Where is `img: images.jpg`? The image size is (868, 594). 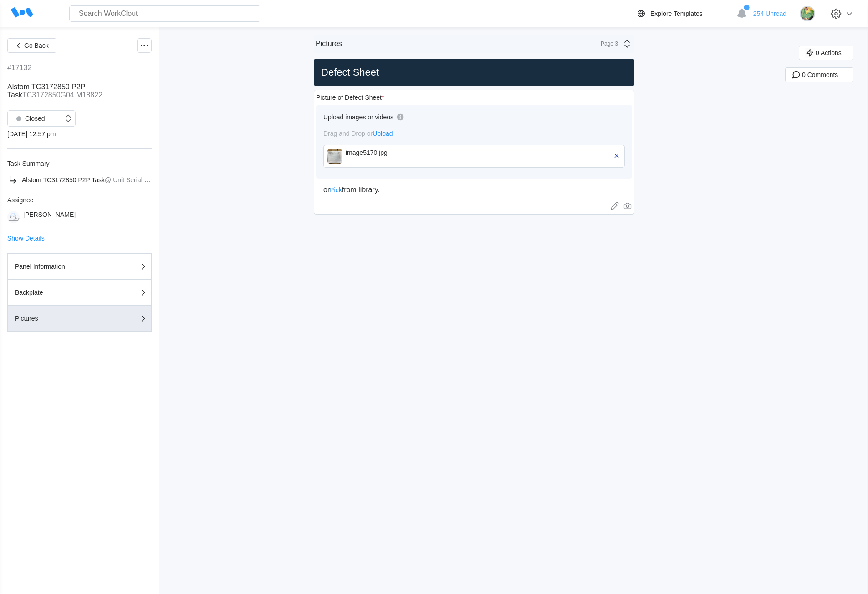 img: images.jpg is located at coordinates (808, 13).